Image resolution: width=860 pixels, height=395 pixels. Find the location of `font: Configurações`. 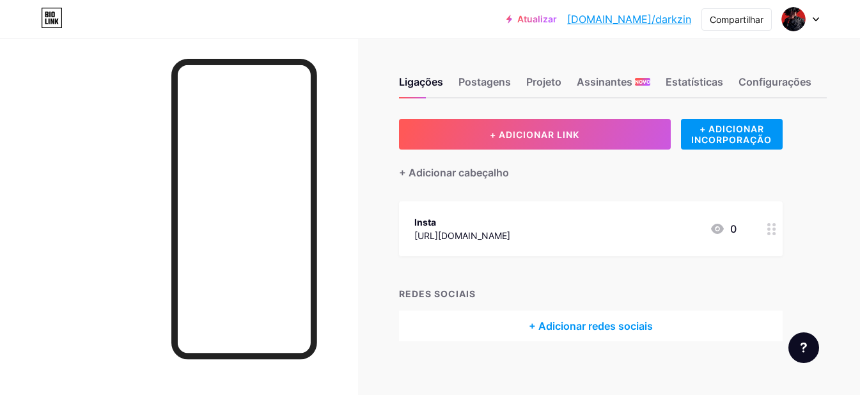

font: Configurações is located at coordinates (775, 82).